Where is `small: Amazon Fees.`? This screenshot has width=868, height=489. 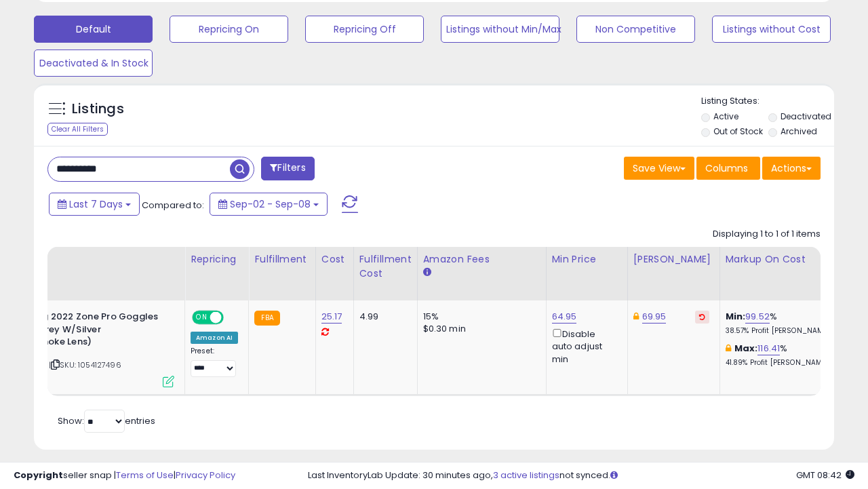
small: Amazon Fees. is located at coordinates (427, 273).